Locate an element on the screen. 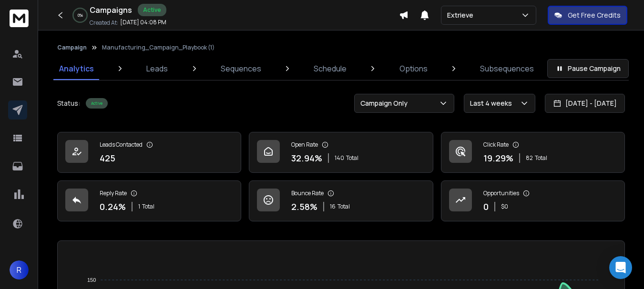  p: Leads is located at coordinates (157, 69).